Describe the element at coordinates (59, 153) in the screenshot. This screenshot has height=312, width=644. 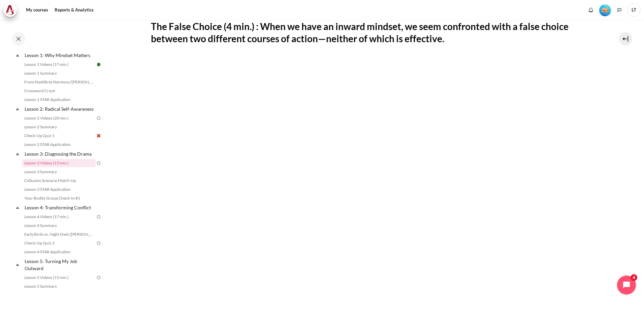
I see `a: Lesson 3: Diagnosing the Drama` at that location.